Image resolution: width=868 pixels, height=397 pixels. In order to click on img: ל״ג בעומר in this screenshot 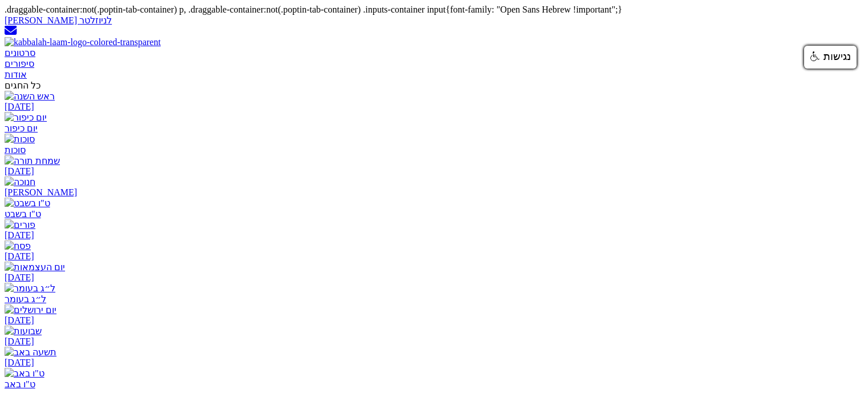, I will do `click(30, 288)`.